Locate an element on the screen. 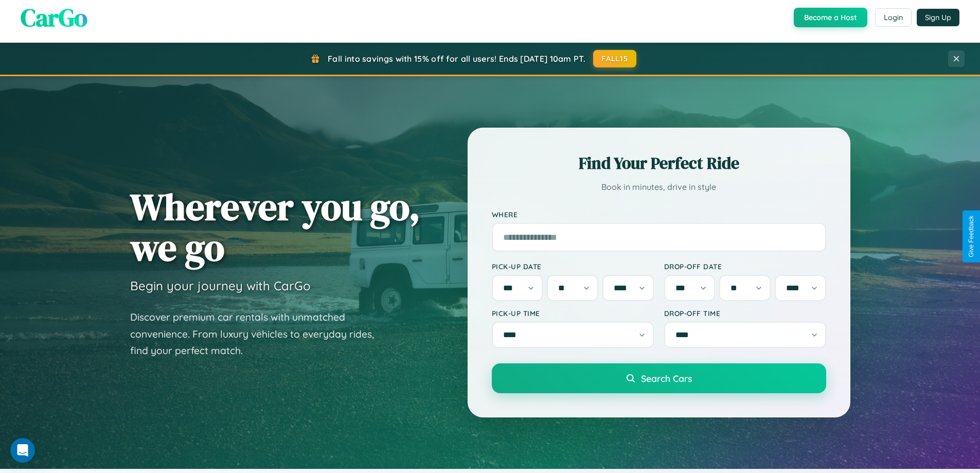 Image resolution: width=980 pixels, height=473 pixels. span: Search Cars is located at coordinates (666, 378).